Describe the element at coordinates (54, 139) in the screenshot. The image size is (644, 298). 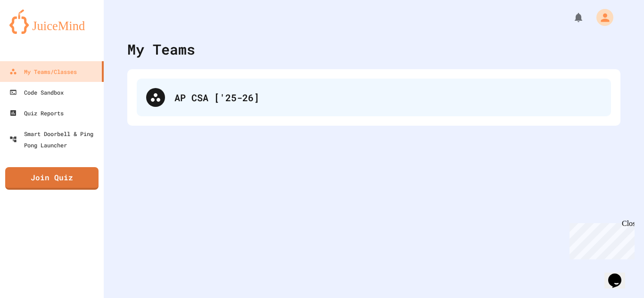
I see `div: Smart Doorbell & Ping Pong Launcher` at that location.